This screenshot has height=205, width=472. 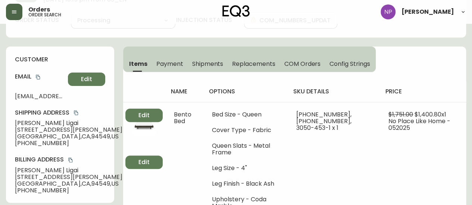 I want to click on span: Payment, so click(x=170, y=64).